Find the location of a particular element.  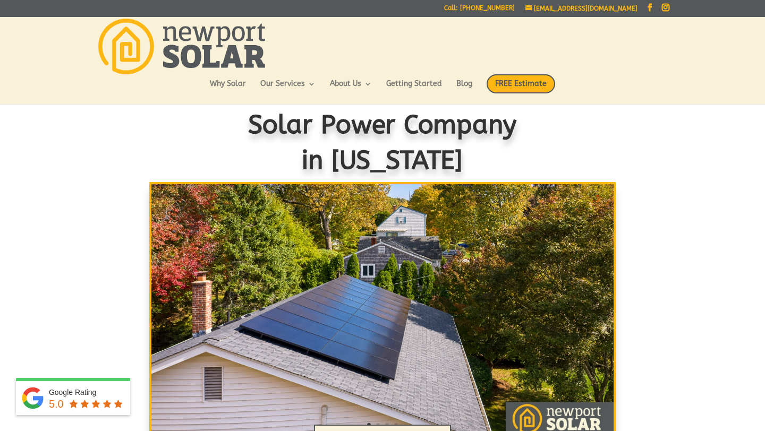

a: Blog is located at coordinates (464, 89).